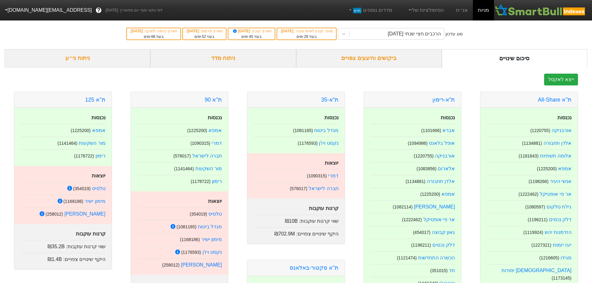 The width and height of the screenshot is (592, 283). What do you see at coordinates (223, 58) in the screenshot?
I see `div: ניתוח מדד` at bounding box center [223, 58].